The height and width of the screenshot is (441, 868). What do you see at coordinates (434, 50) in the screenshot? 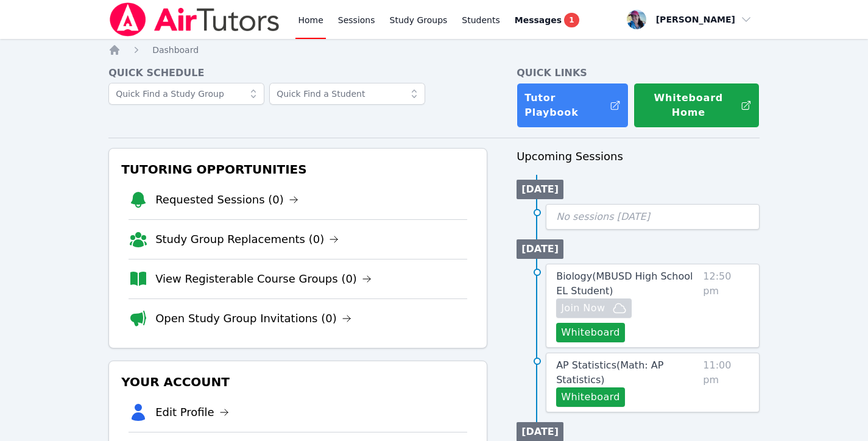
I see `nav: Breadcrumb` at bounding box center [434, 50].